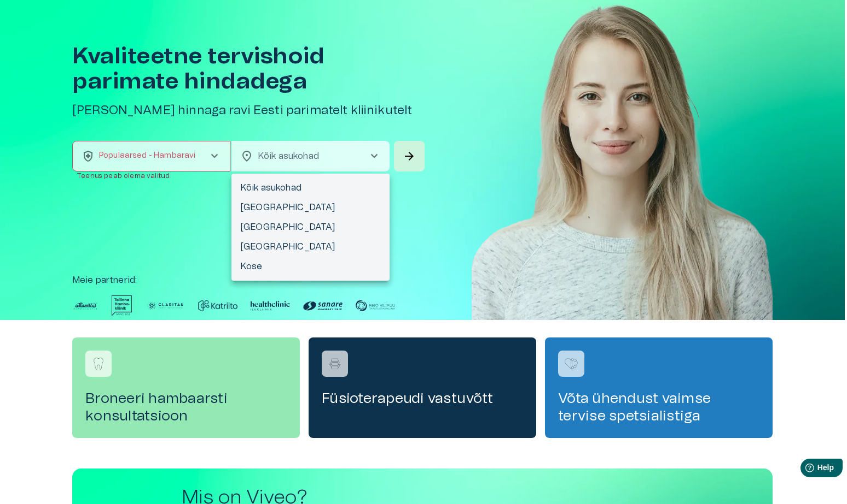 This screenshot has height=504, width=847. I want to click on li: Kõik asukohad, so click(310, 188).